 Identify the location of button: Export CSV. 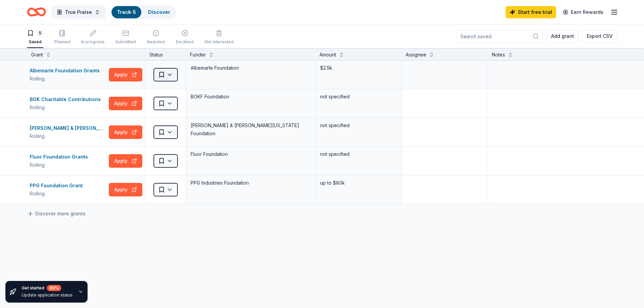
(600, 36).